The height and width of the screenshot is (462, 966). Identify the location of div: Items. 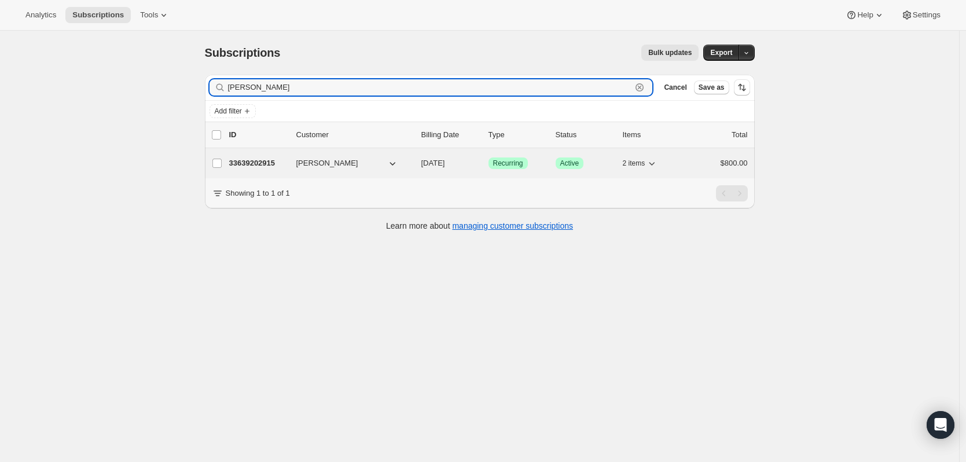
(652, 135).